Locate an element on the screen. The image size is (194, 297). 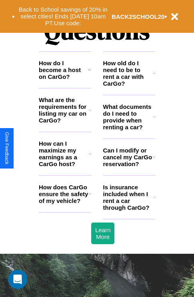
h3: What are the requirements for listing my car on CarGo? is located at coordinates (64, 110).